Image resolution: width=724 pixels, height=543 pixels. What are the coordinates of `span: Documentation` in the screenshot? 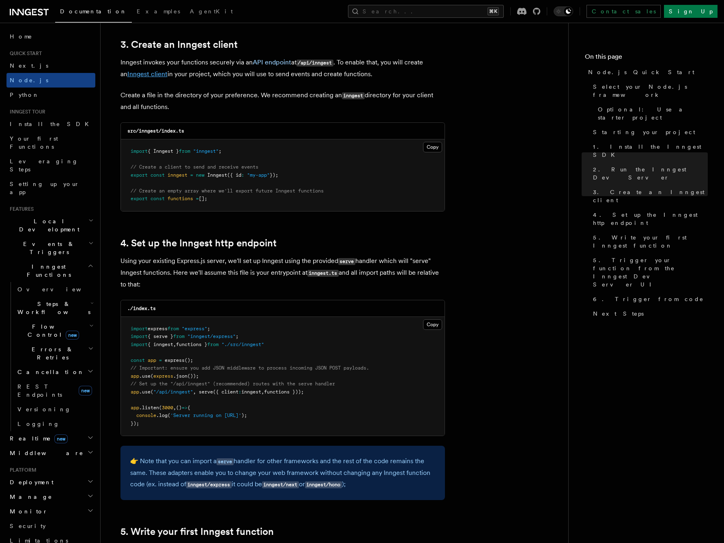 It's located at (93, 11).